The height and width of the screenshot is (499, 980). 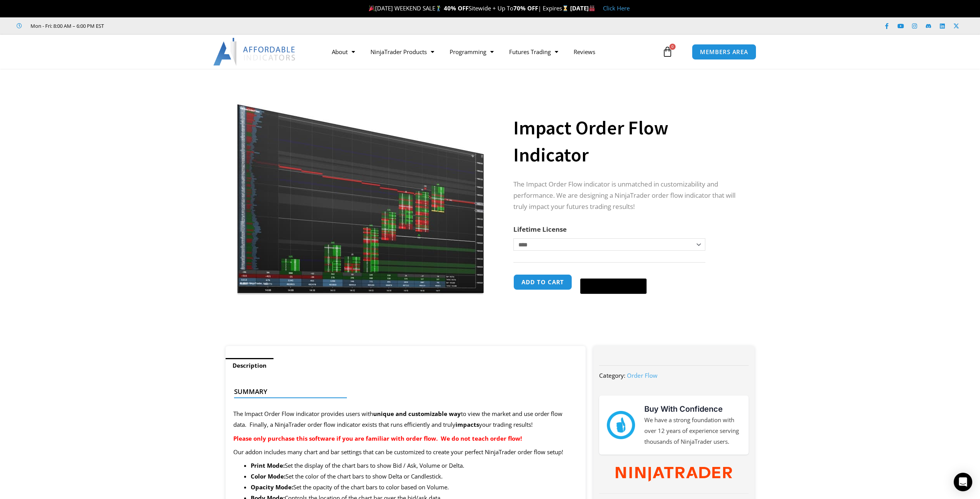 I want to click on a: Click Here, so click(x=616, y=8).